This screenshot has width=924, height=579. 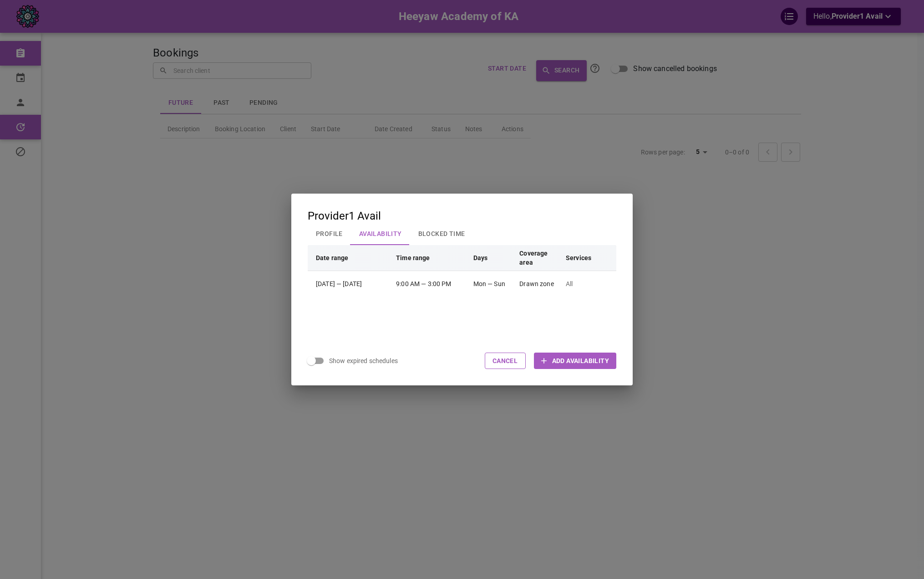 What do you see at coordinates (381, 234) in the screenshot?
I see `button: Availability` at bounding box center [381, 234].